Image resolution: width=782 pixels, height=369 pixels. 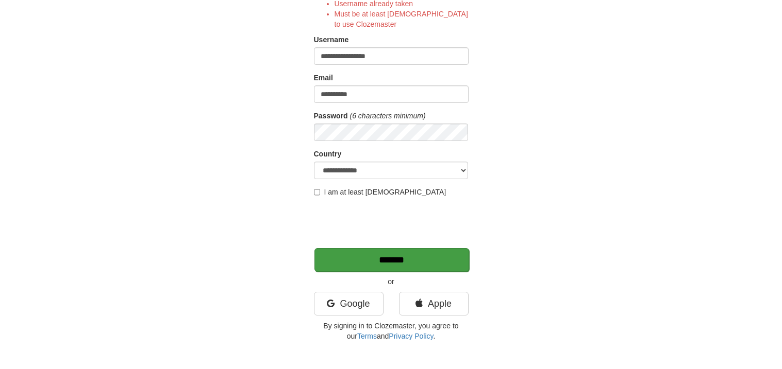 I want to click on a: Privacy Policy, so click(x=411, y=337).